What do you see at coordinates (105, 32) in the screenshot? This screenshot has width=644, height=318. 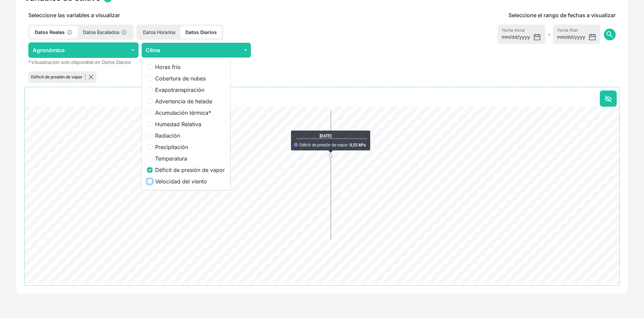 I see `p: Datos Escalados` at bounding box center [105, 32].